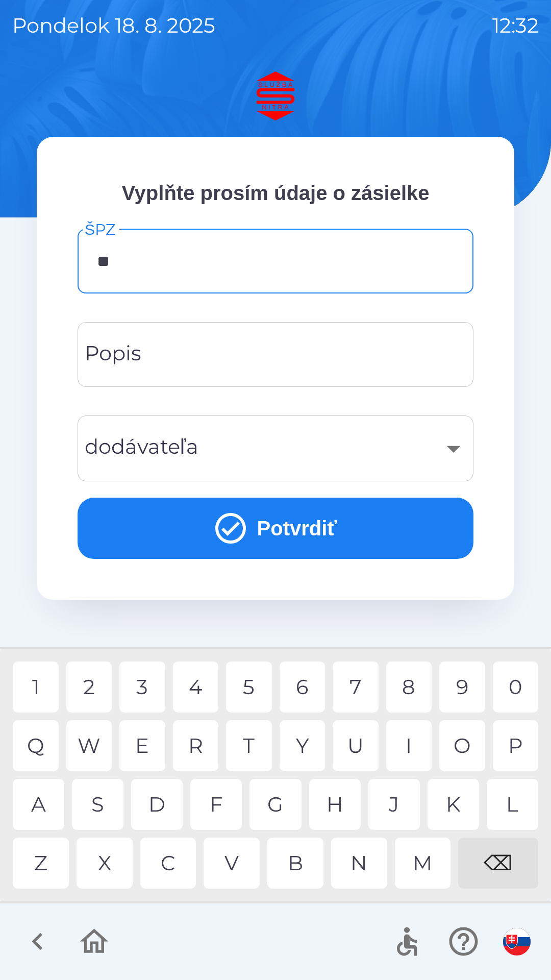 This screenshot has width=551, height=980. What do you see at coordinates (517, 941) in the screenshot?
I see `img: sk flag` at bounding box center [517, 941].